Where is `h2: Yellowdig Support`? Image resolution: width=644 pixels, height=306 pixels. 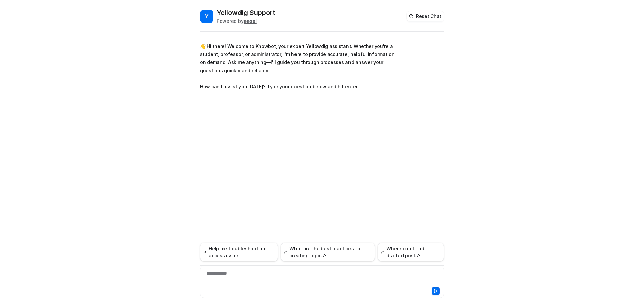
h2: Yellowdig Support is located at coordinates (246, 13).